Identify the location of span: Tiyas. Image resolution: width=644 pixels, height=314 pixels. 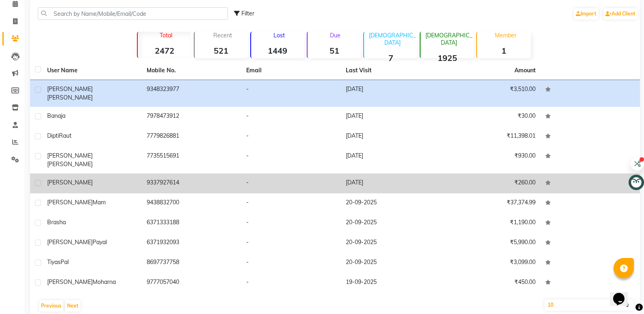
(54, 262).